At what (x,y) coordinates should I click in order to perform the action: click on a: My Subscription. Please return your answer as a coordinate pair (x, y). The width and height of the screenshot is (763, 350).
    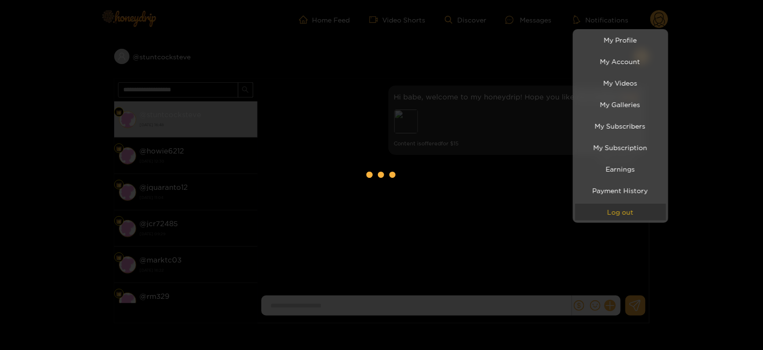
    Looking at the image, I should click on (620, 147).